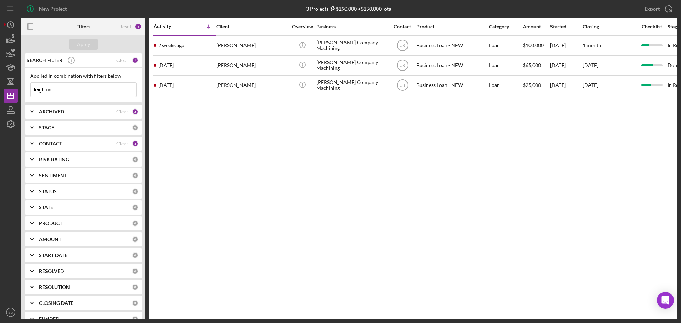 The width and height of the screenshot is (681, 323). What do you see at coordinates (657, 9) in the screenshot?
I see `button: Export` at bounding box center [657, 9].